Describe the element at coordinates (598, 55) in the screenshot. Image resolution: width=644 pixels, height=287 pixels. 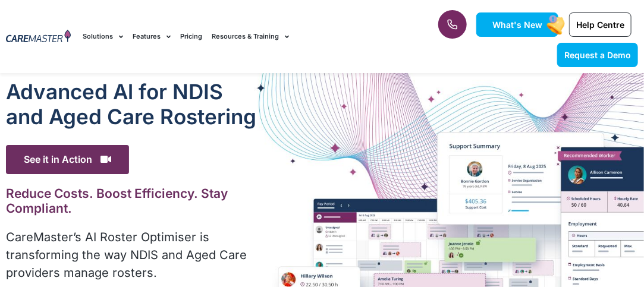
I see `a: Request a Demo` at that location.